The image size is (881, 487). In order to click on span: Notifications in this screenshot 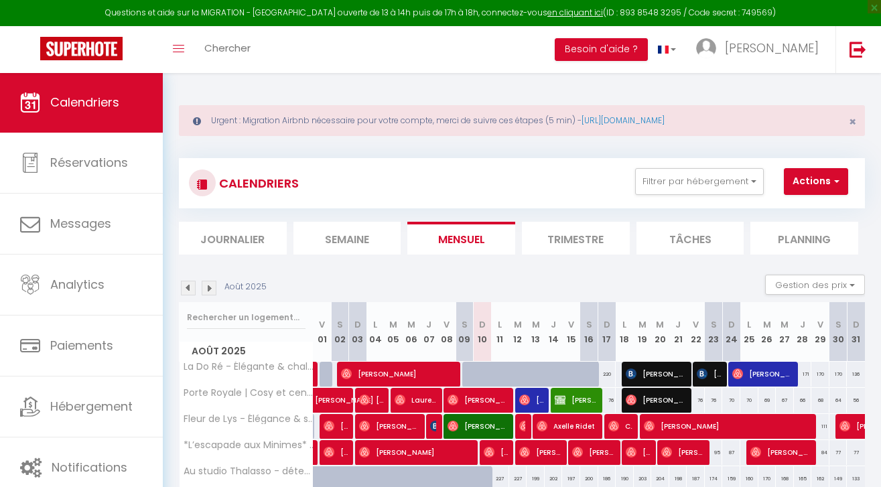, I will do `click(89, 467)`.